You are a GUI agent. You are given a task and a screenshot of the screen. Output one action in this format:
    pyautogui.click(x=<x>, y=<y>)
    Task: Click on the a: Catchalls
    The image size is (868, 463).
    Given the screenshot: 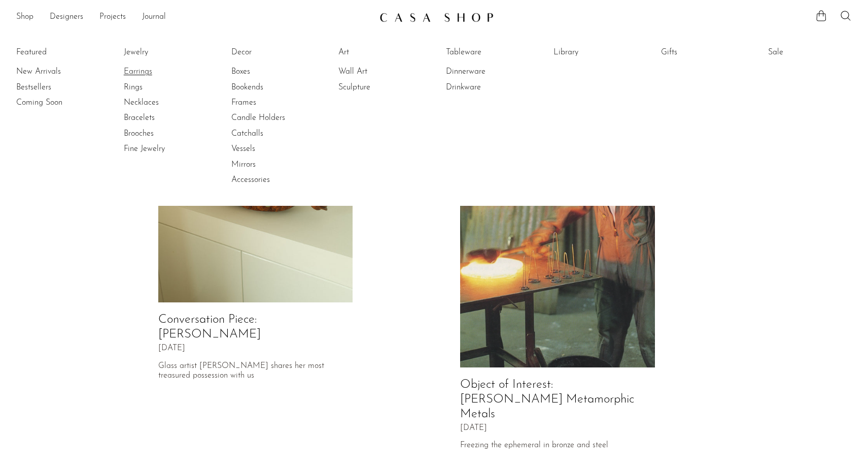 What is the action you would take?
    pyautogui.click(x=270, y=133)
    